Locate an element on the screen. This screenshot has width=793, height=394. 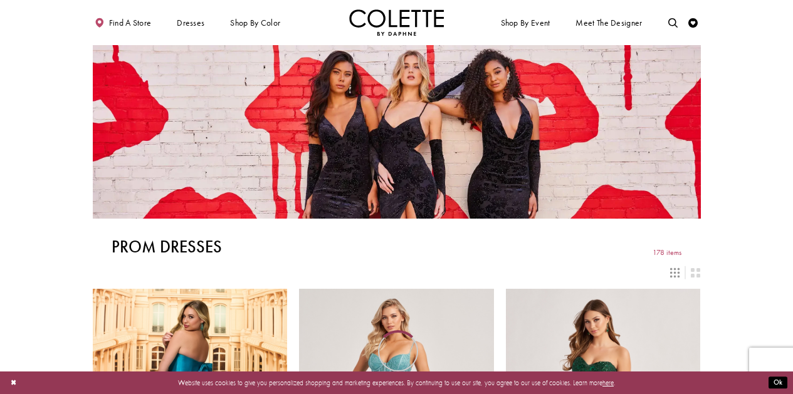
img: Colette by Daphne is located at coordinates (397, 23).